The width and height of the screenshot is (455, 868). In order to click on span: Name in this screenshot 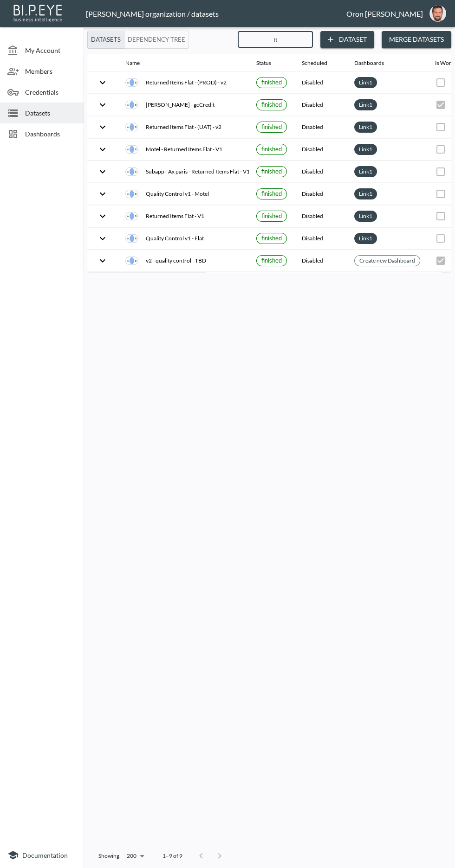, I will do `click(138, 63)`.